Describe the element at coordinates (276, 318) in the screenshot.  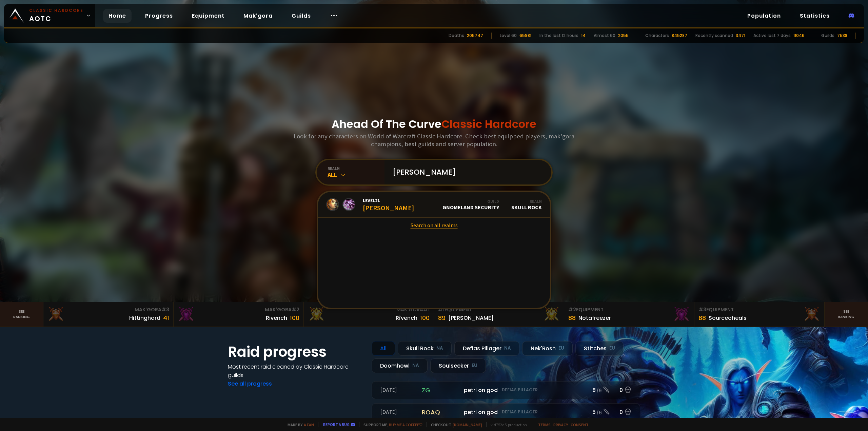
I see `div: Rivench` at that location.